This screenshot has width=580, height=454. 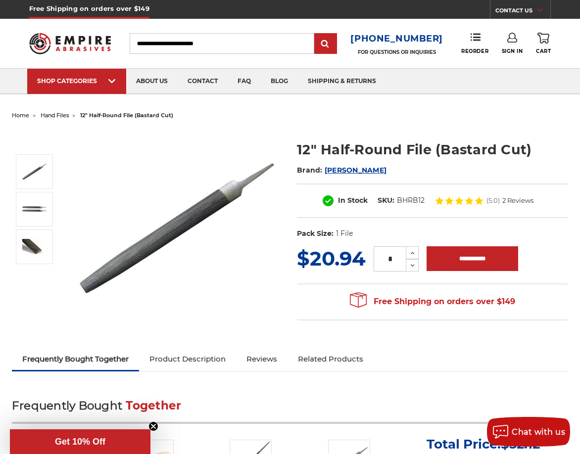 I want to click on dt: Pack Size:, so click(x=315, y=234).